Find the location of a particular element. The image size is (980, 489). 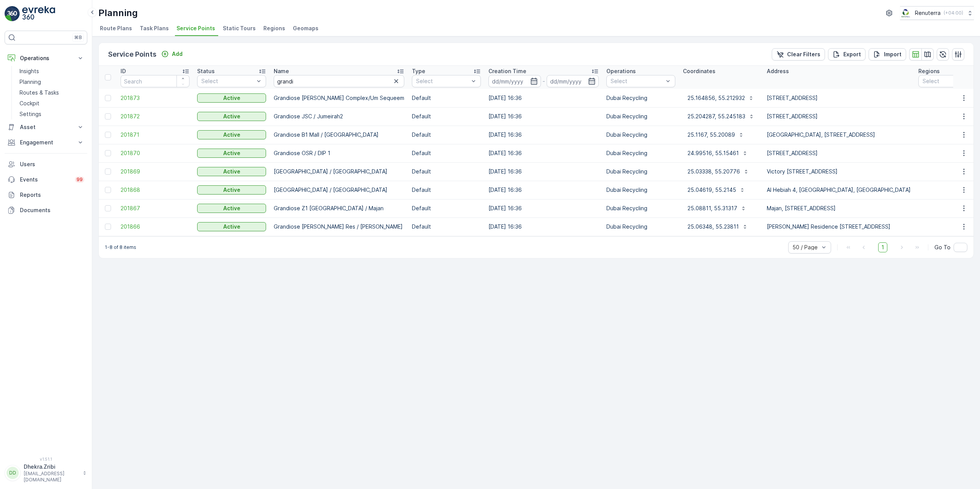

span: 201871 is located at coordinates (155, 135).